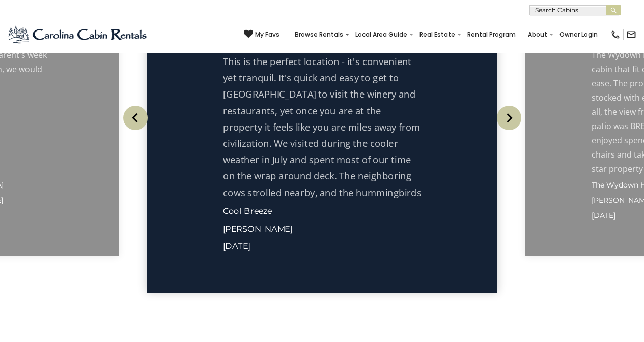  Describe the element at coordinates (538, 35) in the screenshot. I see `a: About` at that location.